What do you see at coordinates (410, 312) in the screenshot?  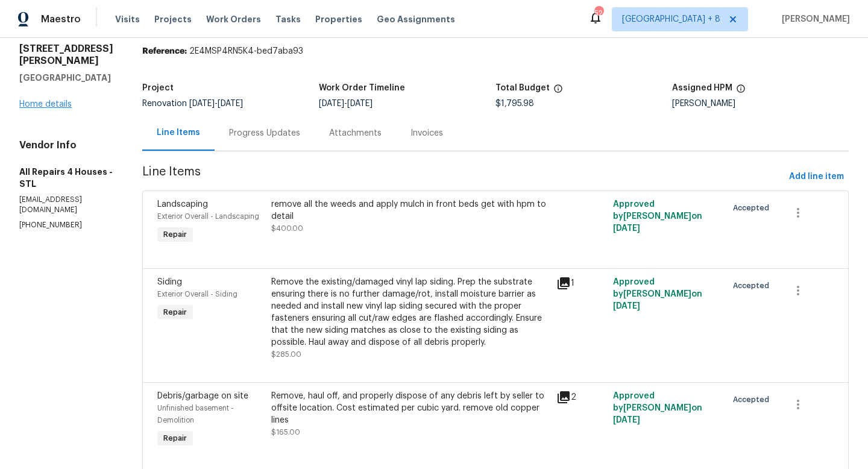 I see `div: Remove the existing/damaged vinyl lap siding. Prep the substrate ensuring there is no further dam...` at bounding box center [410, 312].